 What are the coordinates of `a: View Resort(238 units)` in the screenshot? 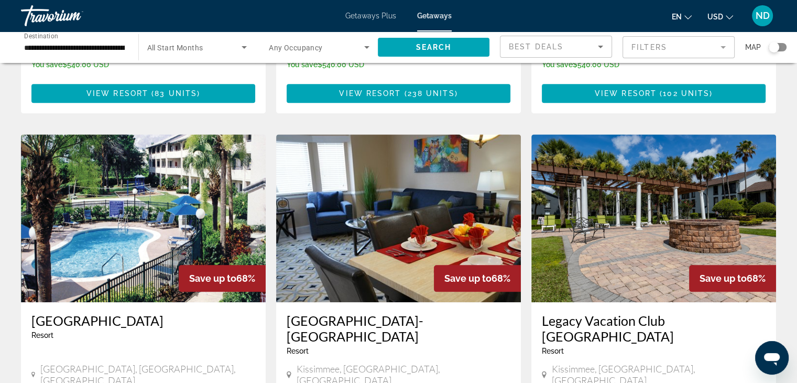 It's located at (398, 93).